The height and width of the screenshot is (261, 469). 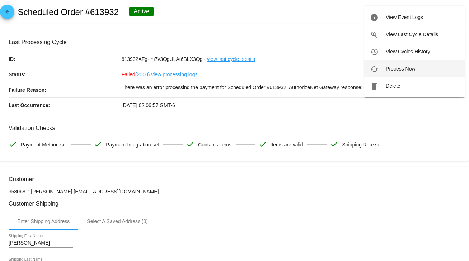 I want to click on span: View Cycles History, so click(x=407, y=52).